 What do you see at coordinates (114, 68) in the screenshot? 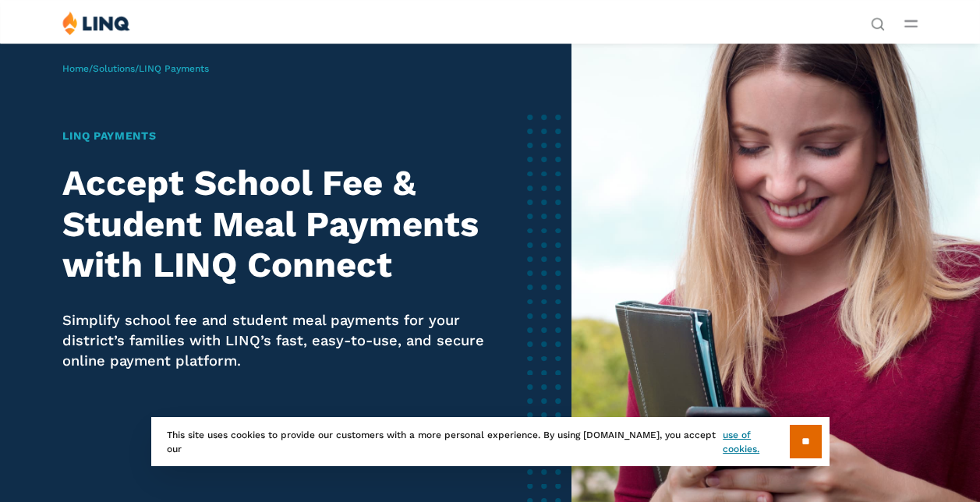
I see `a: Solutions` at bounding box center [114, 68].